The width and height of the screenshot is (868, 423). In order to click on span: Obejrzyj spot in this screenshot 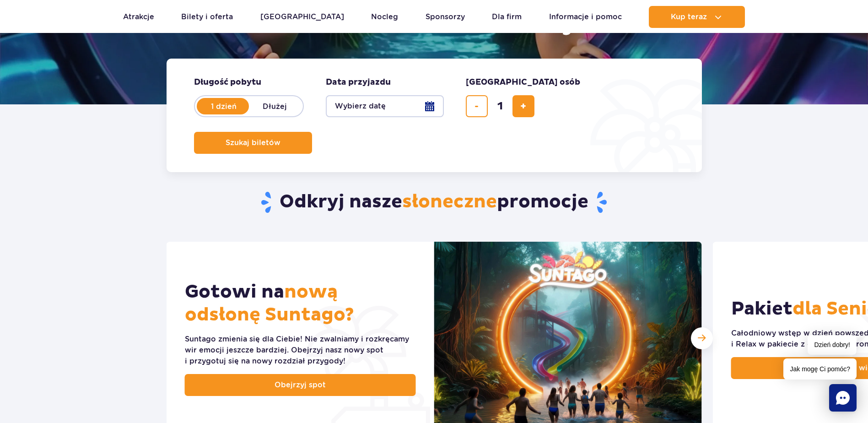, I will do `click(300, 385)`.